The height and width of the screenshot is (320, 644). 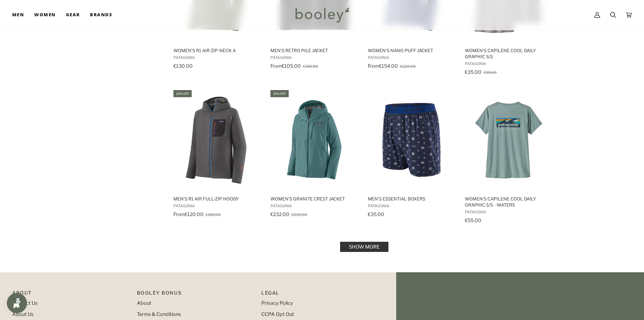 I want to click on p: Pipeline_Footer Sub, so click(x=320, y=294).